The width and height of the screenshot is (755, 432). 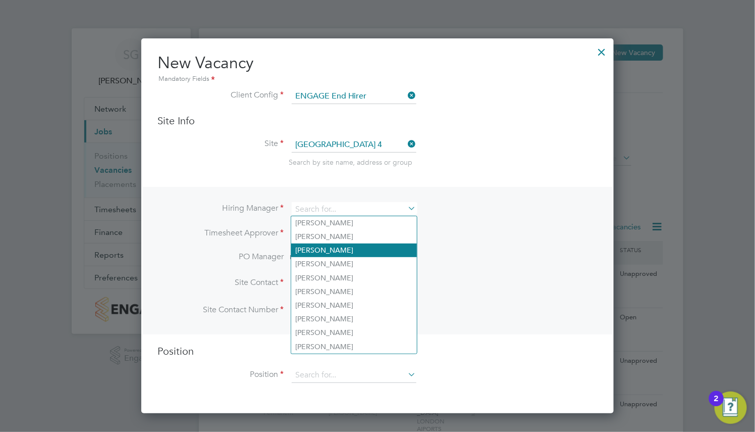 I want to click on label: Site Contact Number, so click(x=221, y=309).